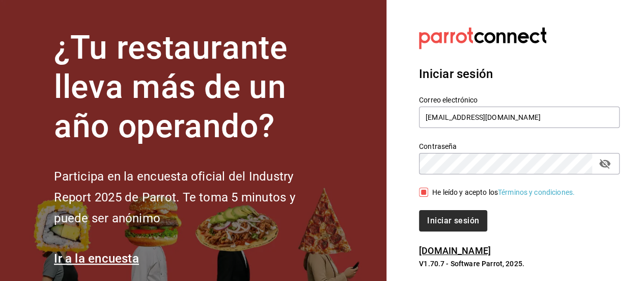  I want to click on font: He leído y acepto los, so click(464, 192).